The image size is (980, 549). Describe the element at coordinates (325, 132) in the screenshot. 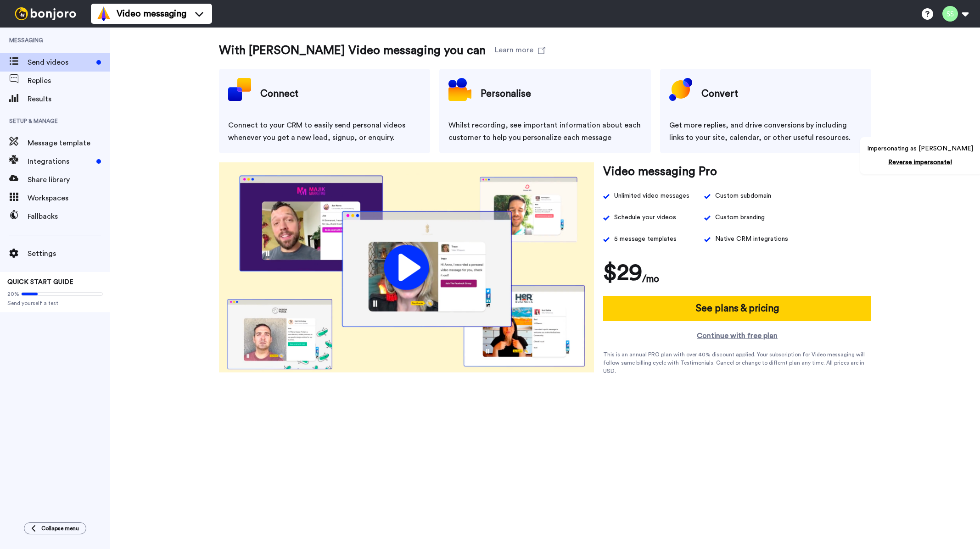

I see `div: Connect to your CRM to easily send personal videos whenever you get a new lead, signup, or enquiry.` at that location.